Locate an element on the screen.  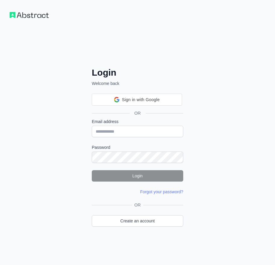
p: Welcome back is located at coordinates (137, 84).